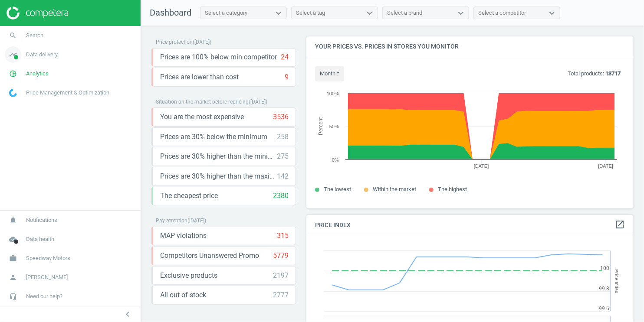  I want to click on tspan: Price Index, so click(616, 281).